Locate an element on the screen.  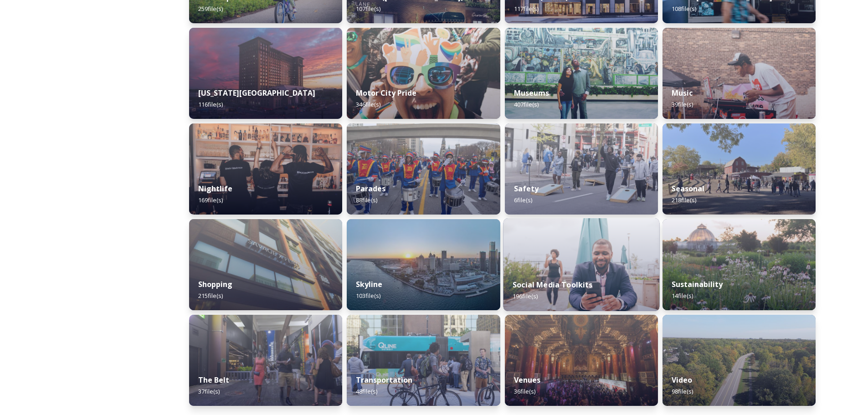
img: 1DRK0060.jpg is located at coordinates (581, 360).